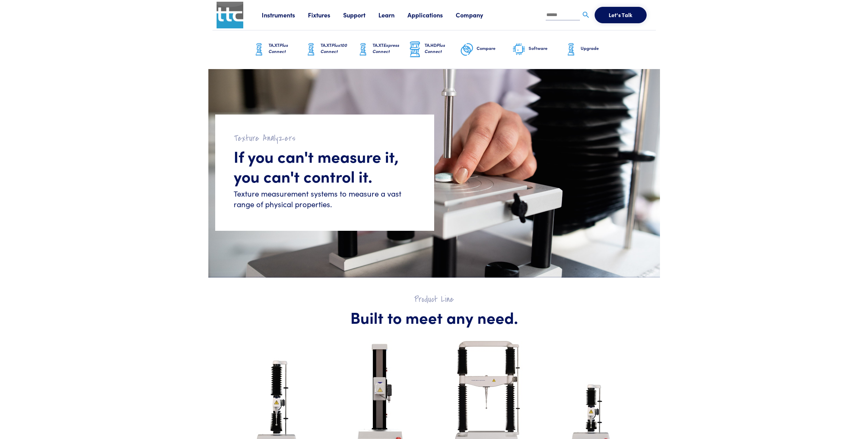 The height and width of the screenshot is (439, 868). Describe the element at coordinates (284, 15) in the screenshot. I see `a: Instruments` at that location.